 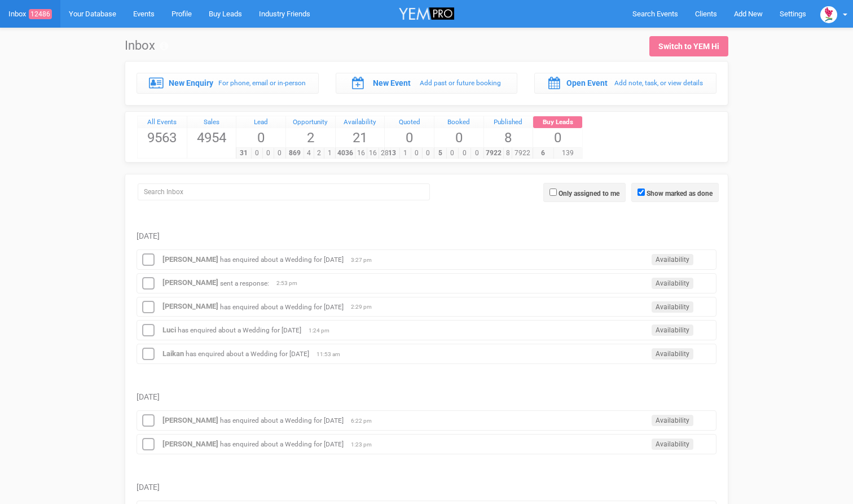 What do you see at coordinates (587, 83) in the screenshot?
I see `label: Open Event` at bounding box center [587, 83].